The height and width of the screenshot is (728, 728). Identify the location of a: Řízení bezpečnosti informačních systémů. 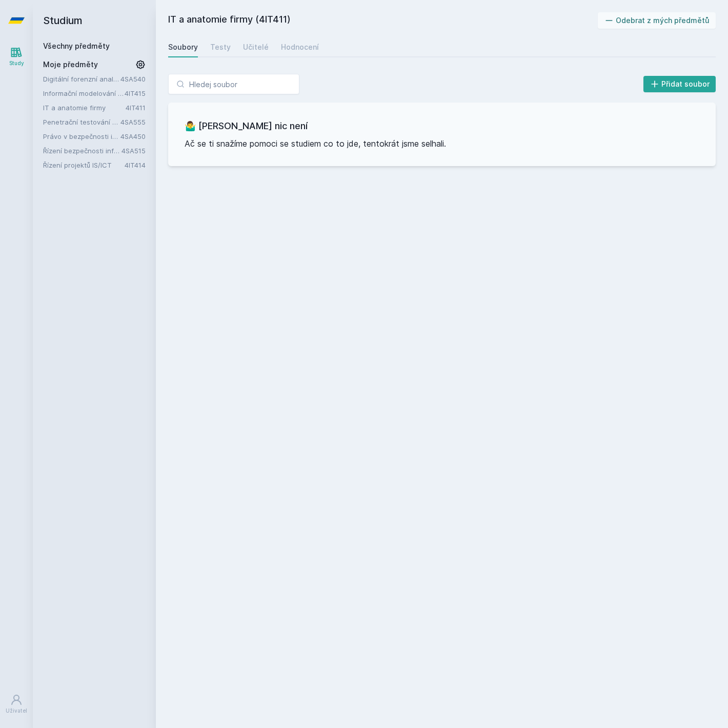
(82, 151).